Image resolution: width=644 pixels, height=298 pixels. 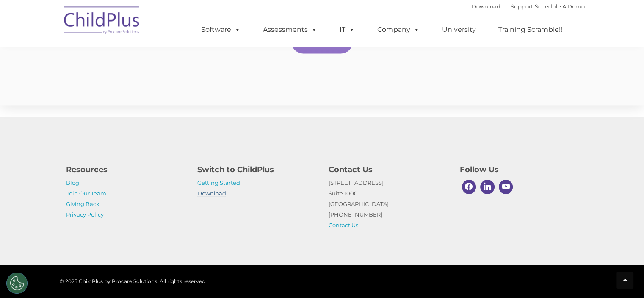 What do you see at coordinates (219, 183) in the screenshot?
I see `a: Getting Started` at bounding box center [219, 183].